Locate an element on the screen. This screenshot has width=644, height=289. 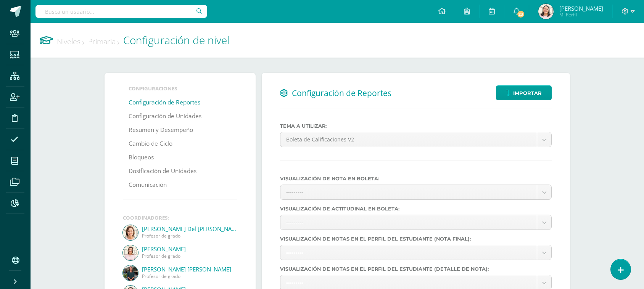
span: Boleta de Calificaciones V2 is located at coordinates (409, 139).